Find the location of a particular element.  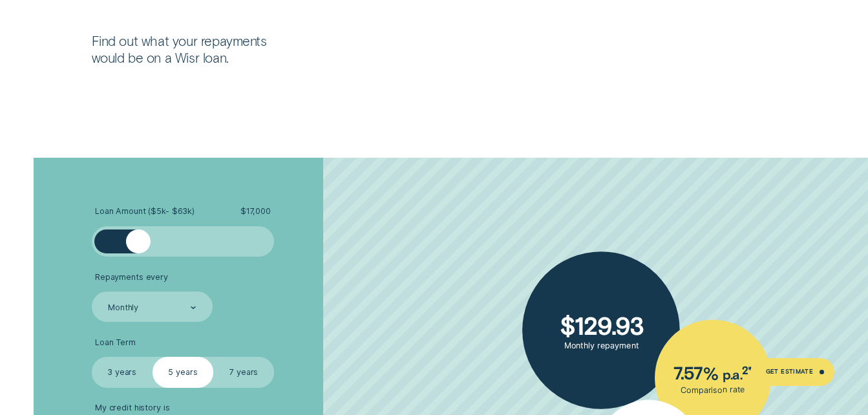

label: 3 years is located at coordinates (122, 372).